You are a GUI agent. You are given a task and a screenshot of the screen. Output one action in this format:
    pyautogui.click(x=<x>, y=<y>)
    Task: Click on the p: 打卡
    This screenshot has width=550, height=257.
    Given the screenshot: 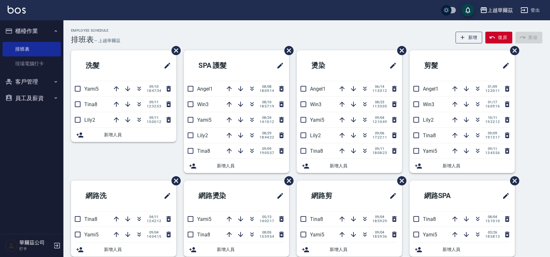 What is the action you would take?
    pyautogui.click(x=35, y=249)
    